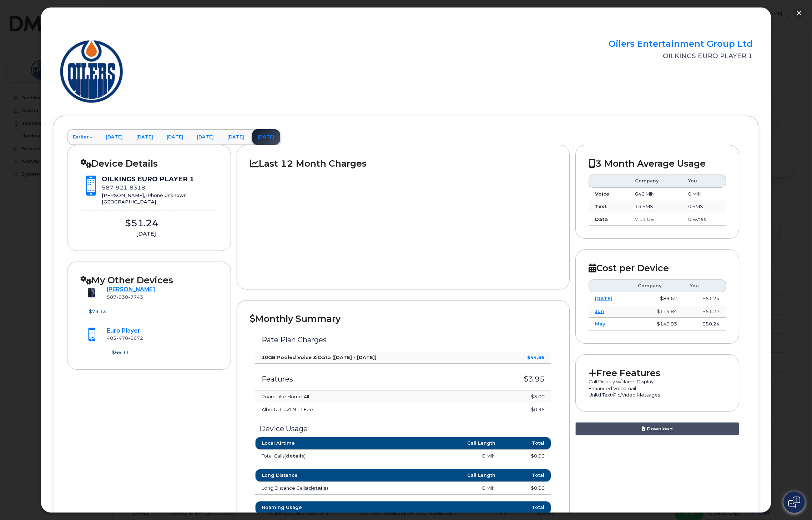 The width and height of the screenshot is (812, 520). I want to click on th: Roaming Usage, so click(317, 507).